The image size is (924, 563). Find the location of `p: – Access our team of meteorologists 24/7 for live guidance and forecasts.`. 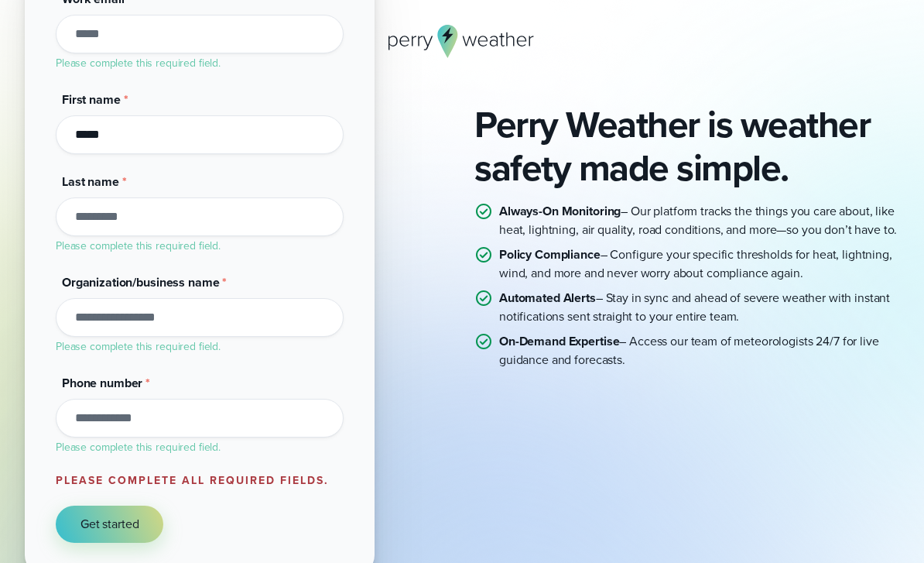

p: – Access our team of meteorologists 24/7 for live guidance and forecasts. is located at coordinates (699, 350).